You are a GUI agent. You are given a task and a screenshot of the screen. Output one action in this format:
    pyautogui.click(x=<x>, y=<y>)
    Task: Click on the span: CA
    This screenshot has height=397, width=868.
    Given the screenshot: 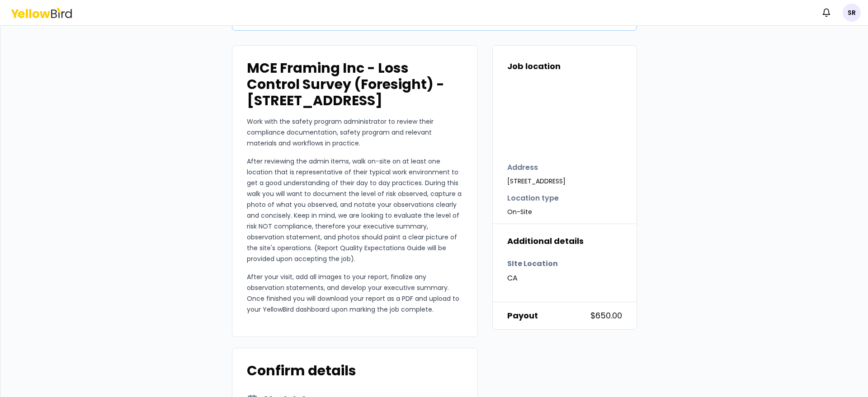 What is the action you would take?
    pyautogui.click(x=565, y=278)
    